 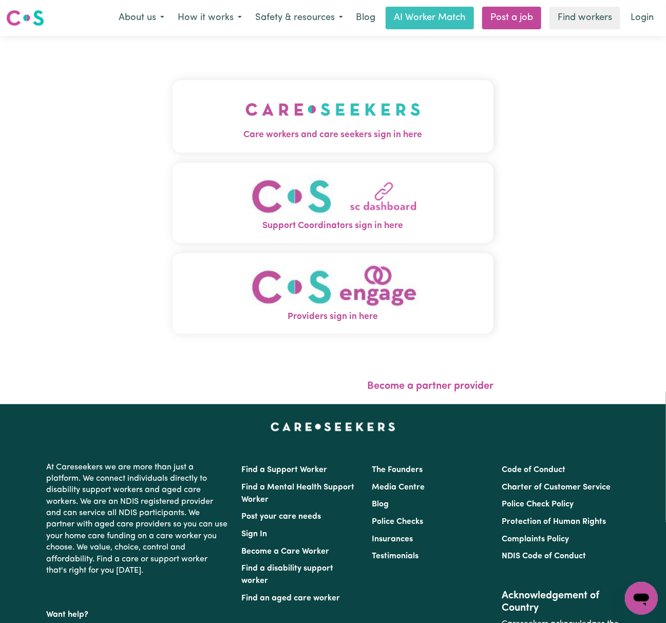 I want to click on a: Charter of Customer Service, so click(x=556, y=487).